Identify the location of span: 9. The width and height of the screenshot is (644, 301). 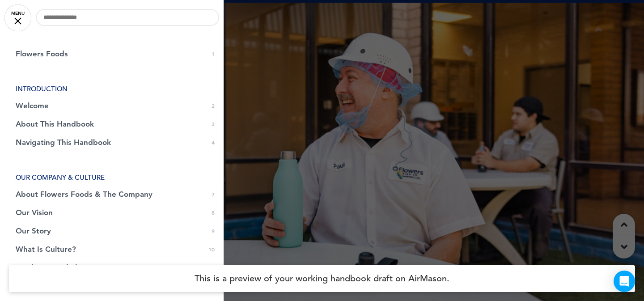
(213, 231).